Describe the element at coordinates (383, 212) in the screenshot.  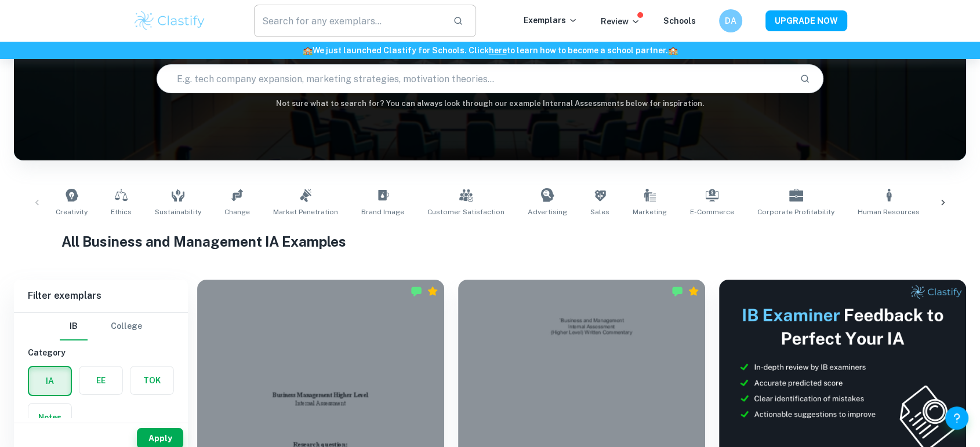
I see `span: Brand Image` at that location.